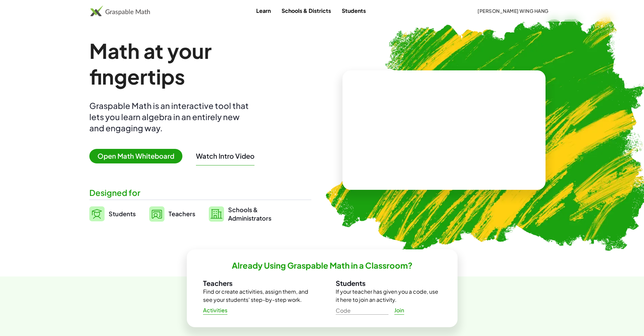 This screenshot has height=336, width=644. What do you see at coordinates (263, 10) in the screenshot?
I see `a: Learn` at bounding box center [263, 10].